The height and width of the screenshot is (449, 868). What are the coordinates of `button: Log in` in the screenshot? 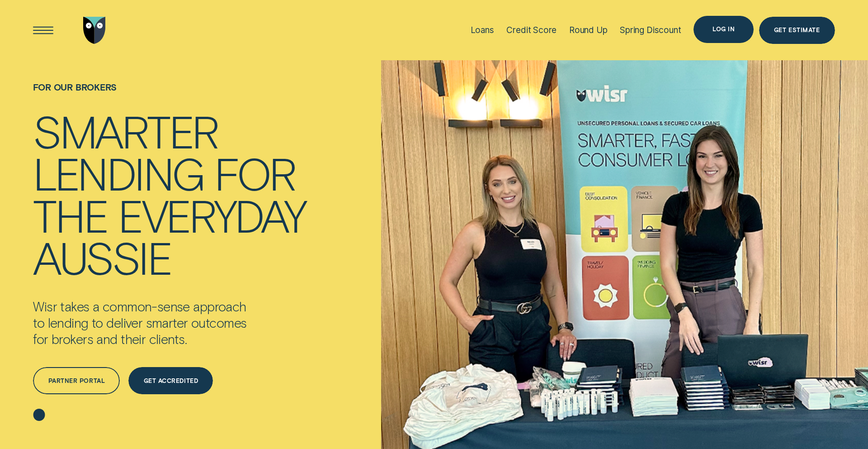 It's located at (724, 29).